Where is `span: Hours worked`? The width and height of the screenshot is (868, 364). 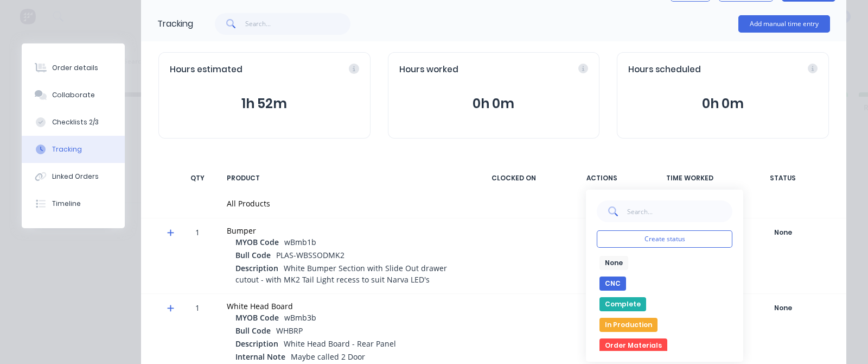
span: Hours worked is located at coordinates (429, 70).